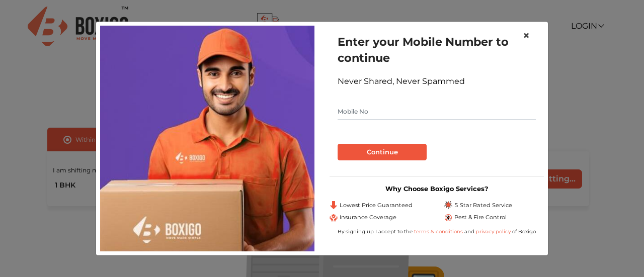 This screenshot has width=644, height=277. What do you see at coordinates (493, 231) in the screenshot?
I see `a: privacy policy` at bounding box center [493, 231].